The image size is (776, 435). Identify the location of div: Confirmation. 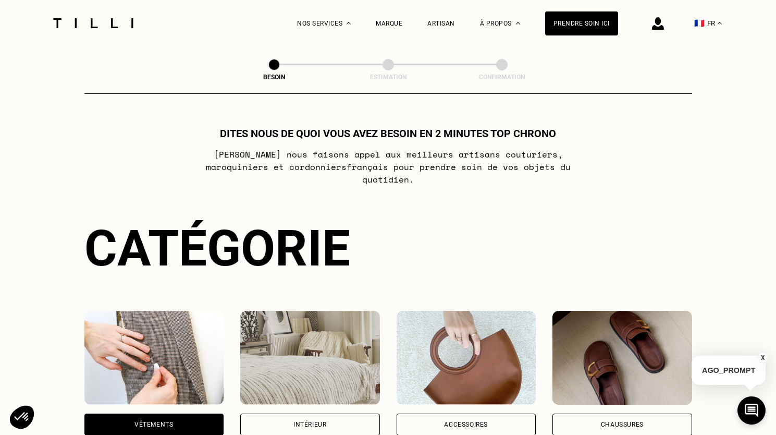
(502, 77).